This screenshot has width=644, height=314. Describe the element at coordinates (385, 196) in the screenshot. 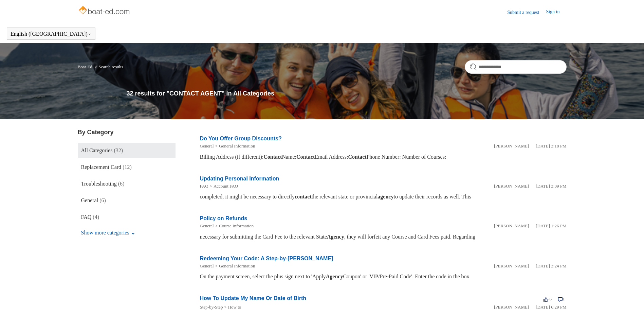

I see `em: agency` at that location.